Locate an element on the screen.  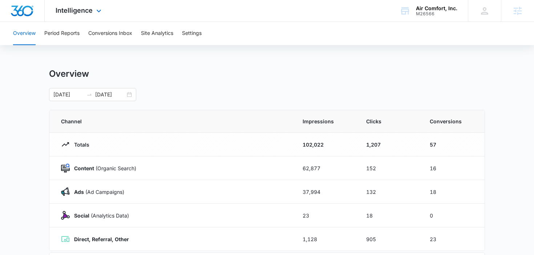
div: account id is located at coordinates (437, 14).